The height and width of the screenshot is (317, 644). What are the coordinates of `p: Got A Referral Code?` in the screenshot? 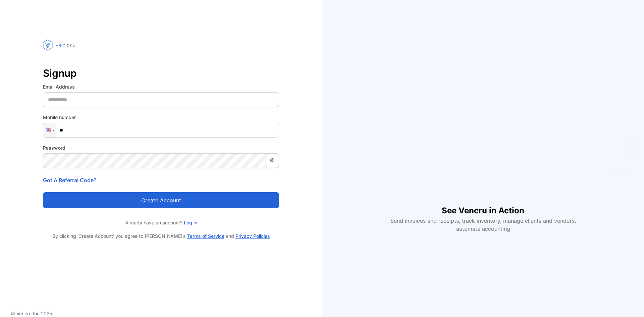 It's located at (161, 180).